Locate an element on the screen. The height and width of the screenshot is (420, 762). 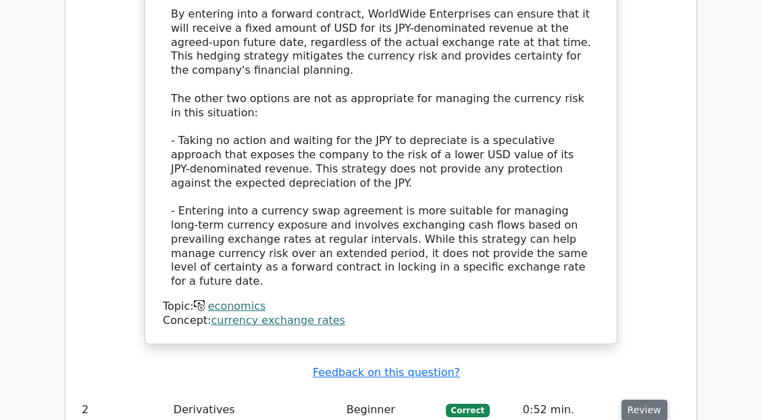
u: Feedback on this question? is located at coordinates (386, 372).